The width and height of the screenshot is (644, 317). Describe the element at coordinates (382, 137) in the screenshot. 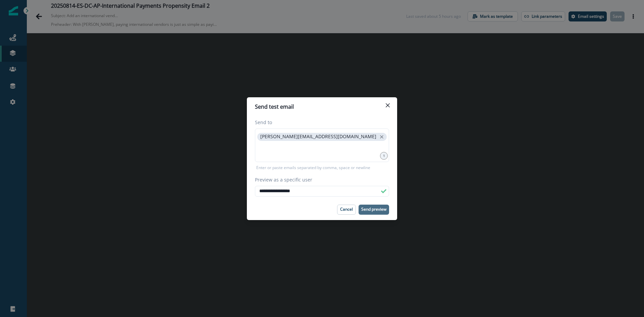

I see `button: close` at that location.